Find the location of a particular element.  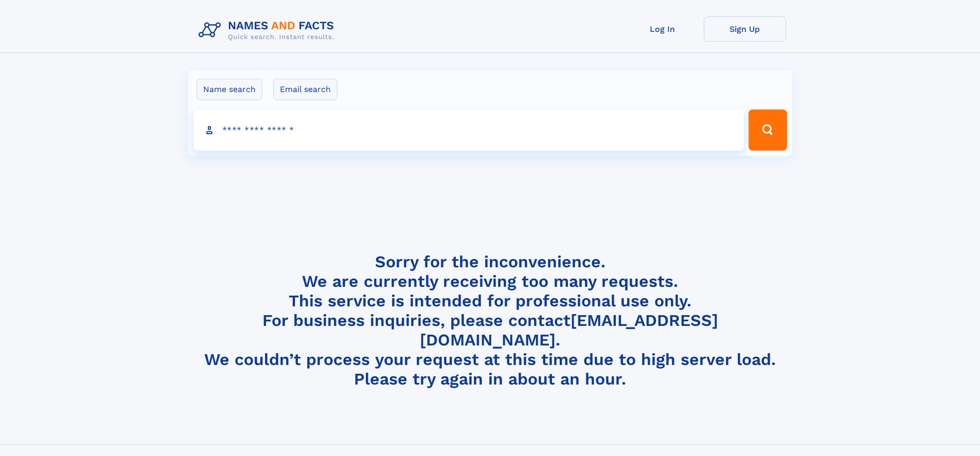

a: Sign Up is located at coordinates (745, 29).